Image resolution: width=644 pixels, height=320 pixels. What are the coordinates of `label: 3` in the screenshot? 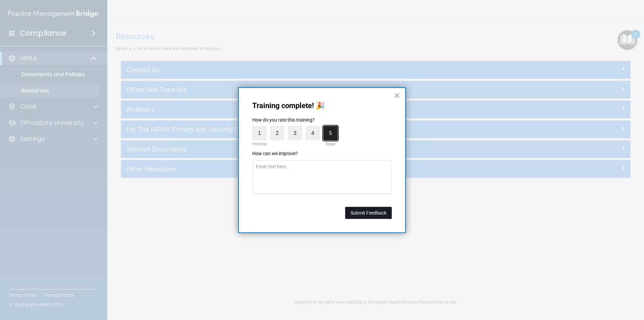 It's located at (295, 133).